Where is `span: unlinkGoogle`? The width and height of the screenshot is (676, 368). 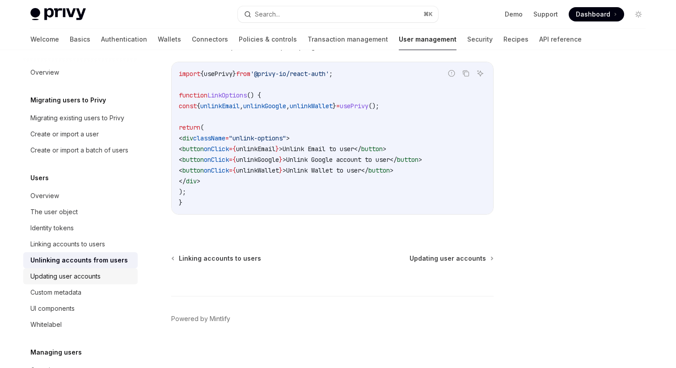
span: unlinkGoogle is located at coordinates (265, 106).